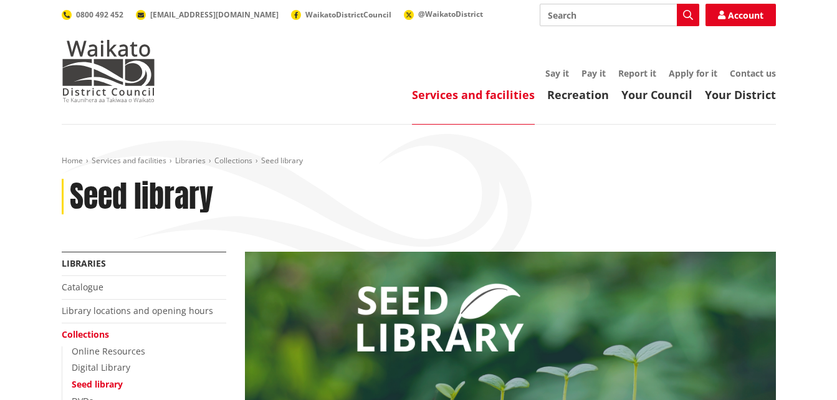  What do you see at coordinates (97, 384) in the screenshot?
I see `a: Seed library` at bounding box center [97, 384].